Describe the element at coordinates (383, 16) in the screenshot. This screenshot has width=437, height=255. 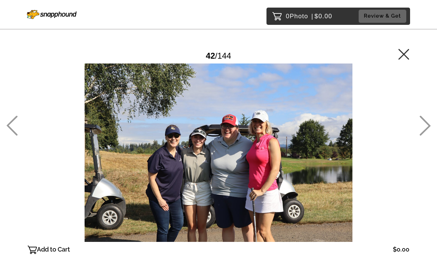
I see `button: Review & Get` at that location.